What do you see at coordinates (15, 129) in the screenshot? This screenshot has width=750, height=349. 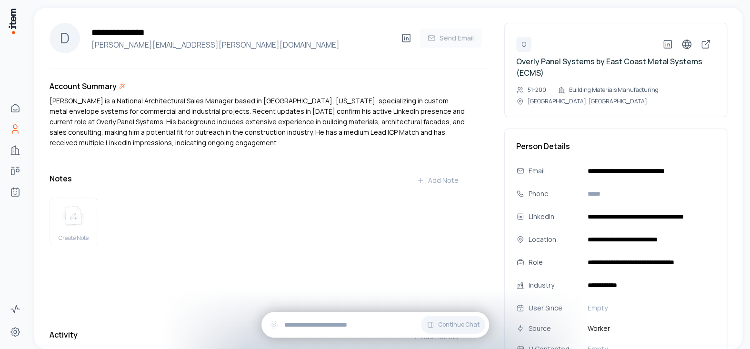 I see `a: People` at bounding box center [15, 129].